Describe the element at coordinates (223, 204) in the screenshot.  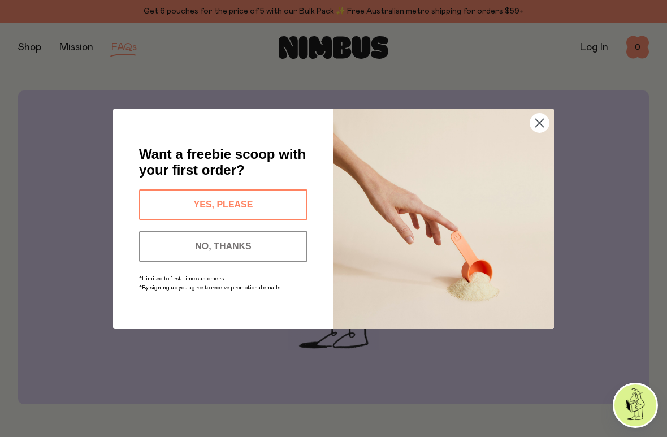
I see `button: YES, PLEASE` at that location.